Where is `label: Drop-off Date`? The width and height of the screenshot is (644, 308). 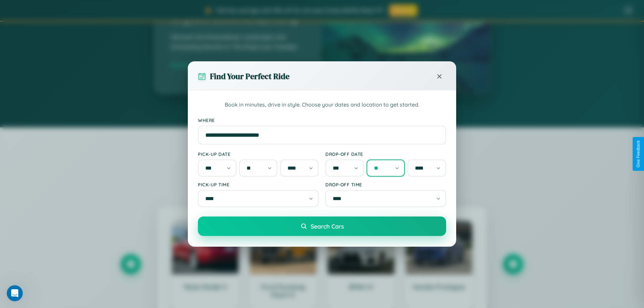 label: Drop-off Date is located at coordinates (386, 154).